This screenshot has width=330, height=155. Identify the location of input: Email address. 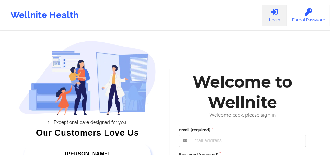
(243, 141).